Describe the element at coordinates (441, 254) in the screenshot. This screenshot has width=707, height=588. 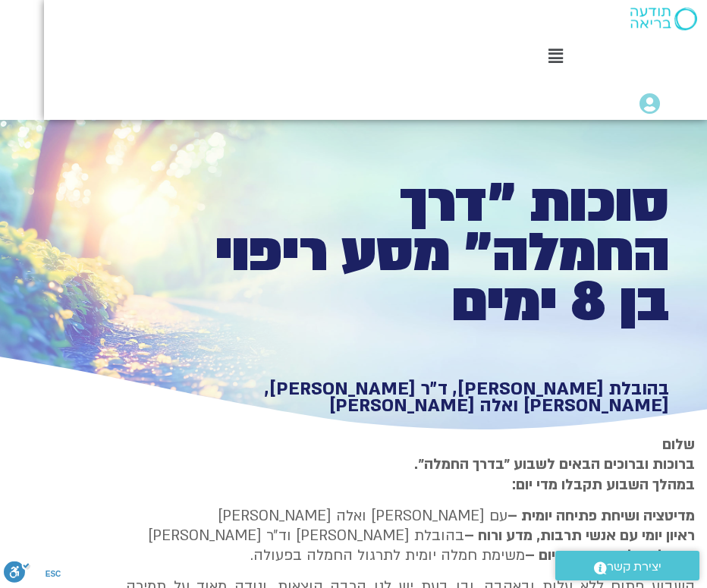
I see `h1: סוכות ״דרך החמלה״ מסע ריפוי בן 8 ימים` at that location.